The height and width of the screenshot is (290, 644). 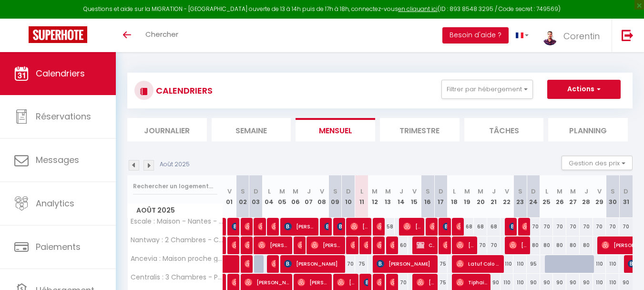 What do you see at coordinates (533, 197) in the screenshot?
I see `th: 24` at bounding box center [533, 197].